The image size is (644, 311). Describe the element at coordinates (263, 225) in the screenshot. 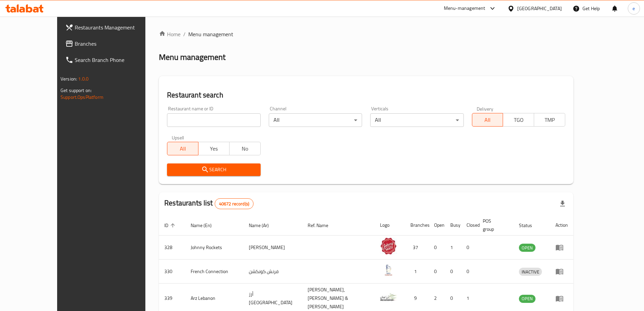

I see `span: Name (Ar)` at that location.